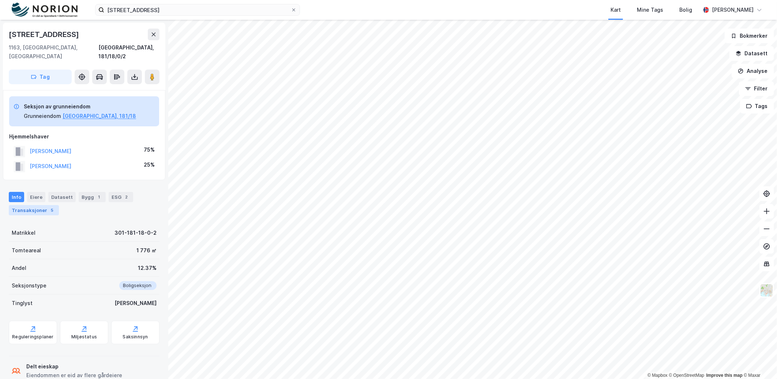 Image resolution: width=777 pixels, height=379 pixels. Describe the element at coordinates (753, 71) in the screenshot. I see `button: Analyse` at that location.